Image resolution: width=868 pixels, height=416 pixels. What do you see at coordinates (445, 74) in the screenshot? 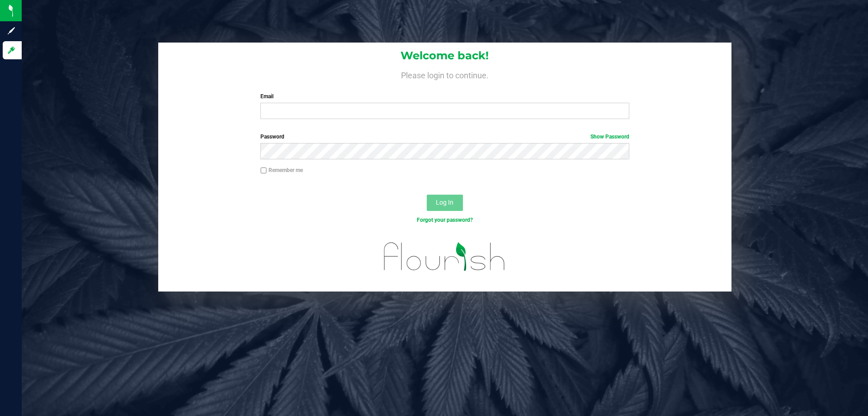
I see `h4: Please login to continue.` at bounding box center [445, 74].